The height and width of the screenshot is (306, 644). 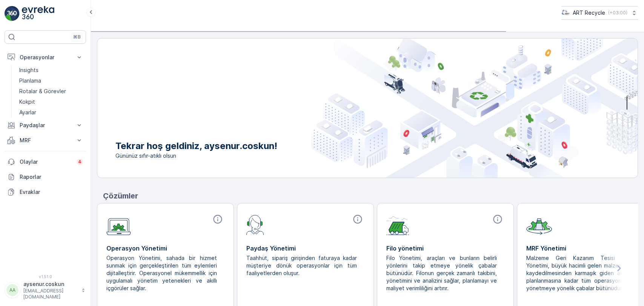 I want to click on a: Insights, so click(x=51, y=70).